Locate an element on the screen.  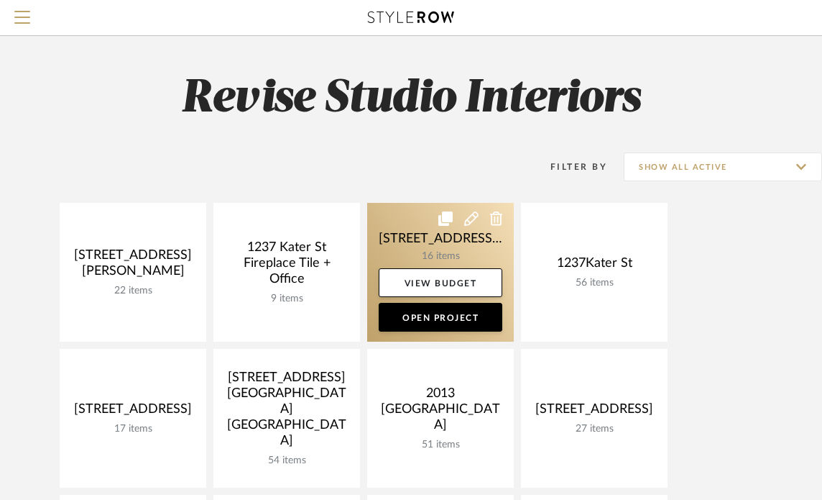
div: 54 items is located at coordinates (287, 460).